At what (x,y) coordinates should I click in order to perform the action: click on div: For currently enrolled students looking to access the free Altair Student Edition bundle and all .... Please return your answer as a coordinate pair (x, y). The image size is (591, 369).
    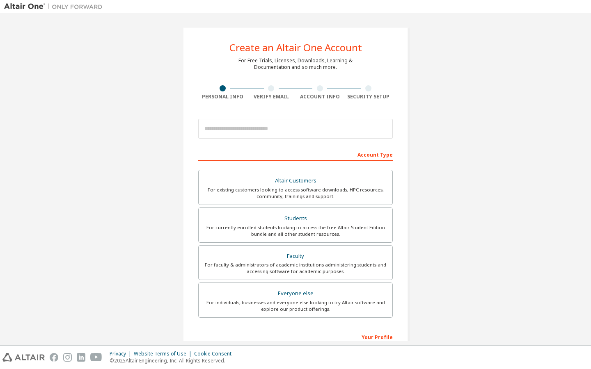
    Looking at the image, I should click on (296, 231).